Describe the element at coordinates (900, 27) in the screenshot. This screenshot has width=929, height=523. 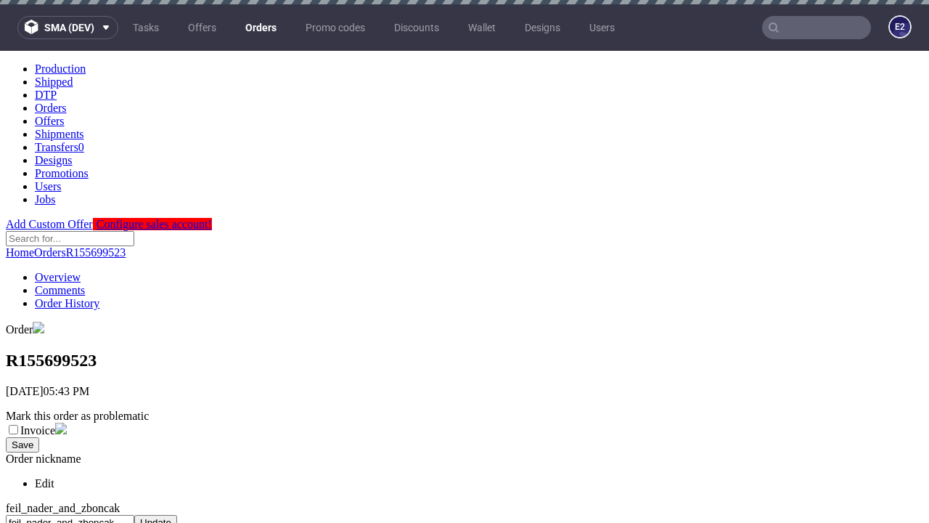
I see `figcaption: e2` at that location.